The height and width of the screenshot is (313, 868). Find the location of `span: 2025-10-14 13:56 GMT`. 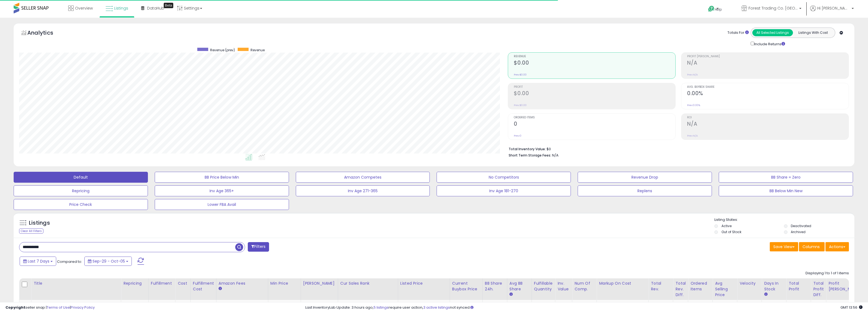

span: 2025-10-14 13:56 GMT is located at coordinates (851, 307).